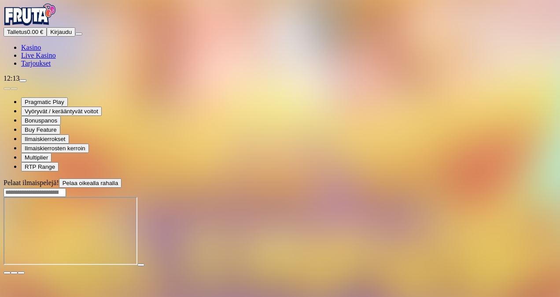 The height and width of the screenshot is (297, 560). Describe the element at coordinates (45, 139) in the screenshot. I see `span: Ilmaiskierrokset` at that location.